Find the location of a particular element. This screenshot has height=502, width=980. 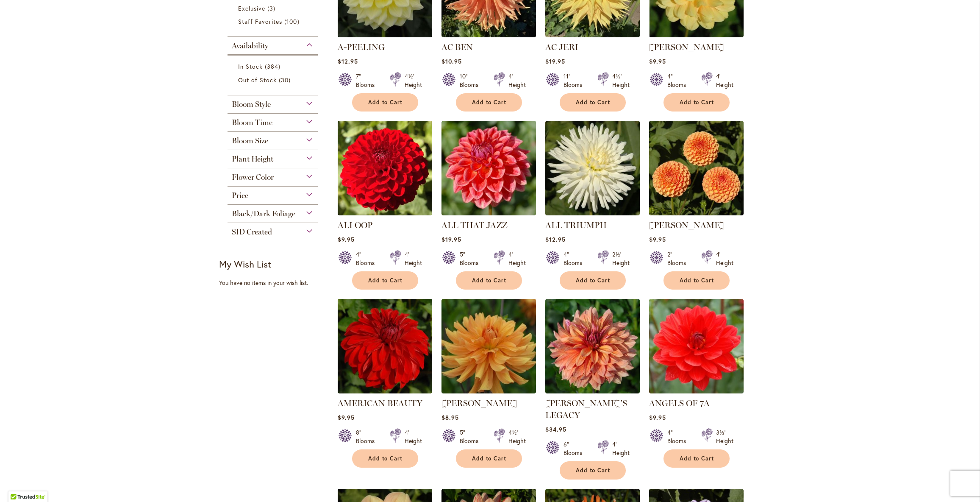

img: ANDREW CHARLES is located at coordinates (489, 346).